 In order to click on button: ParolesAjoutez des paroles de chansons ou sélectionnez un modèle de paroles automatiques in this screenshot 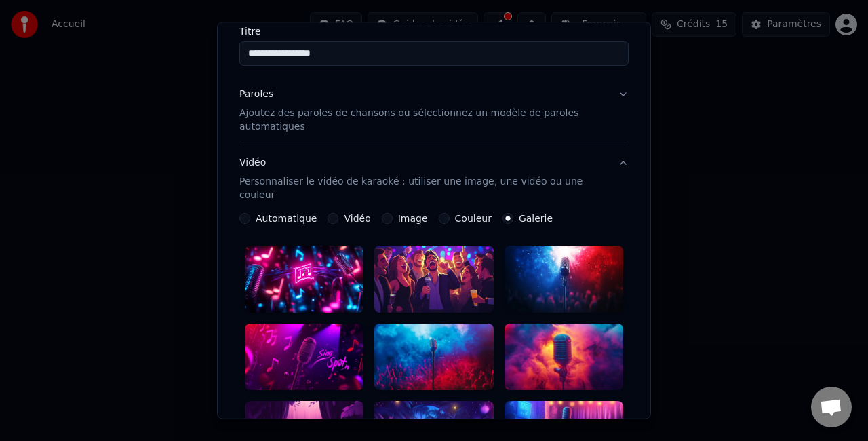, I will do `click(434, 110)`.